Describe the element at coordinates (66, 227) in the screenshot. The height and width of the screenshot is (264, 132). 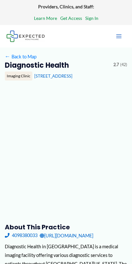
I see `h3: About this practice` at that location.